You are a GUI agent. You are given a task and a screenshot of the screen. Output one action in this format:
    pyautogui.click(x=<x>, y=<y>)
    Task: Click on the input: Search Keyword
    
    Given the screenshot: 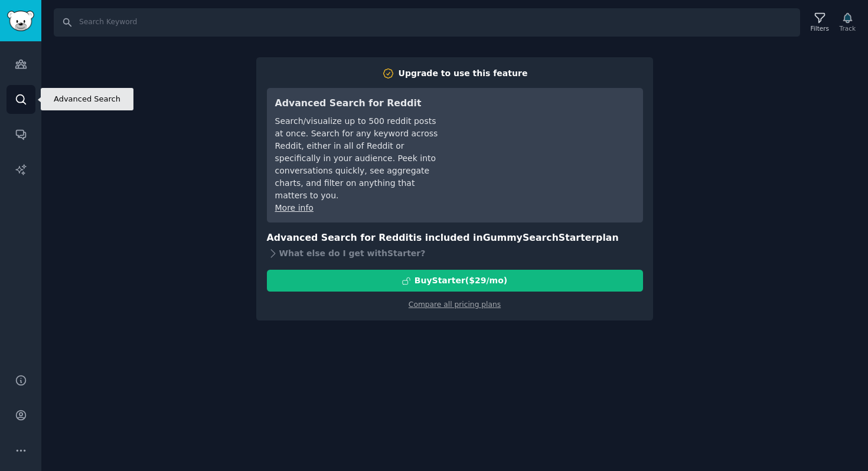 What is the action you would take?
    pyautogui.click(x=427, y=23)
    